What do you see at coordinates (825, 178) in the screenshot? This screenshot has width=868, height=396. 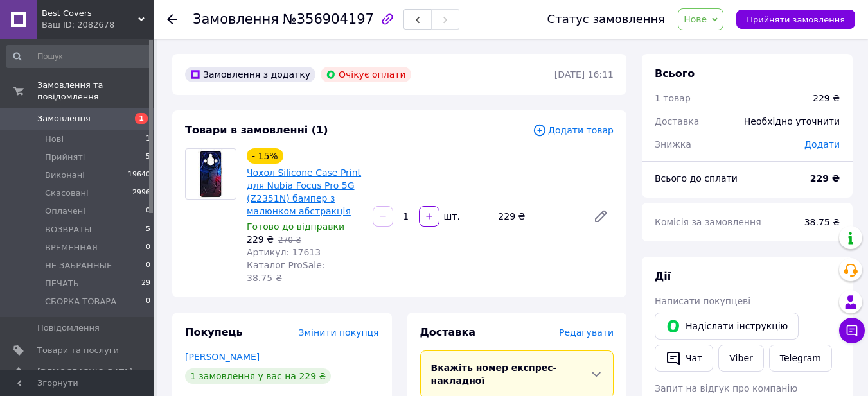 I see `b: 229 ₴` at bounding box center [825, 178].